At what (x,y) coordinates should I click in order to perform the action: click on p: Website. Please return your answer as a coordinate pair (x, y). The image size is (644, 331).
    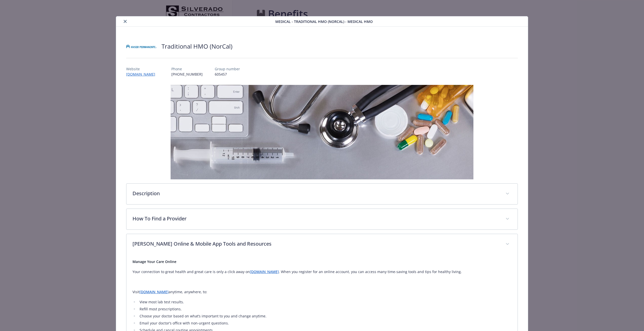
    Looking at the image, I should click on (142, 69).